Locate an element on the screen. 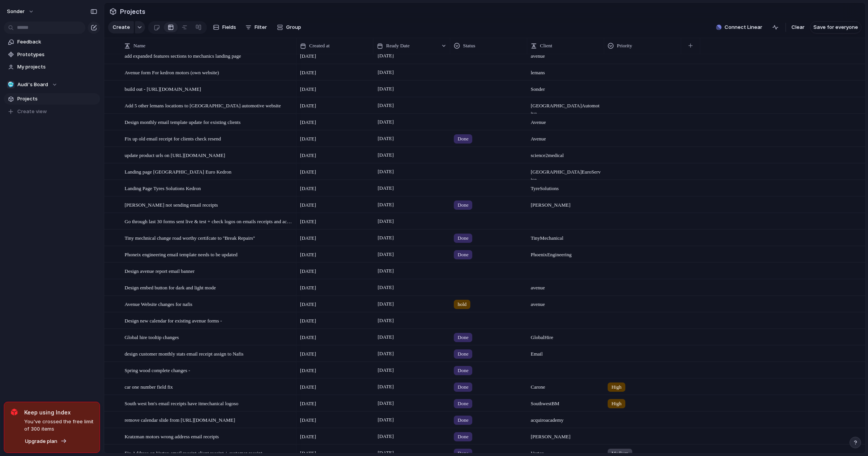 This screenshot has height=456, width=868. a: Feedback is located at coordinates (52, 42).